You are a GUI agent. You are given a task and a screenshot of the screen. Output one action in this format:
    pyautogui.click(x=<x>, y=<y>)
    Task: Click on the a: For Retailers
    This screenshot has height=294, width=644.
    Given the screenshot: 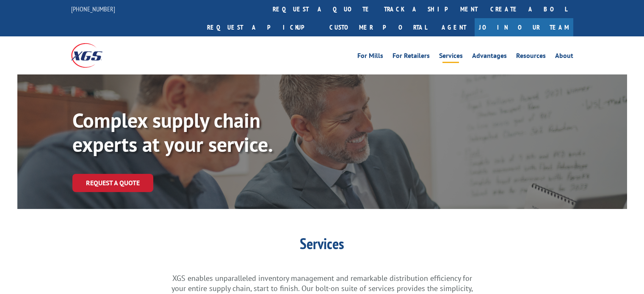 What is the action you would take?
    pyautogui.click(x=411, y=57)
    